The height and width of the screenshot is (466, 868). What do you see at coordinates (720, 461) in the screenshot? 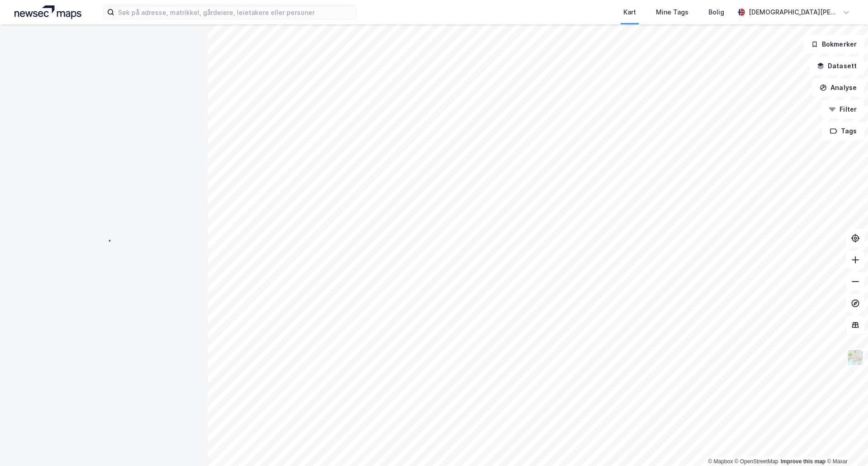
I see `a: Mapbox` at bounding box center [720, 461].